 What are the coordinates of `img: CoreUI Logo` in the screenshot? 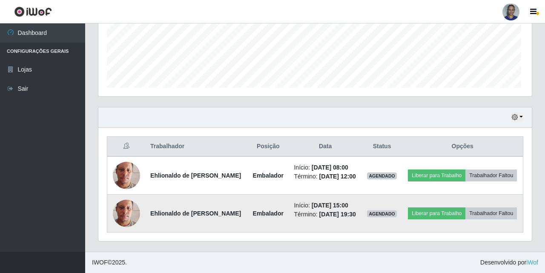 It's located at (33, 11).